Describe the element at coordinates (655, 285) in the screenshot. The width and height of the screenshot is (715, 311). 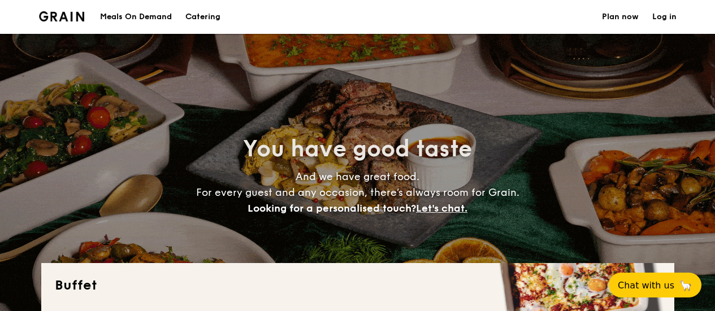
I see `button: Chat with us🦙` at that location.